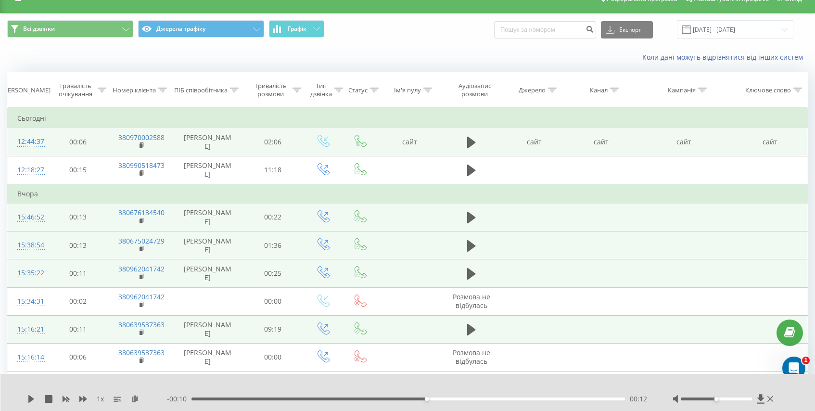 The image size is (815, 411). I want to click on td: 11:18, so click(273, 170).